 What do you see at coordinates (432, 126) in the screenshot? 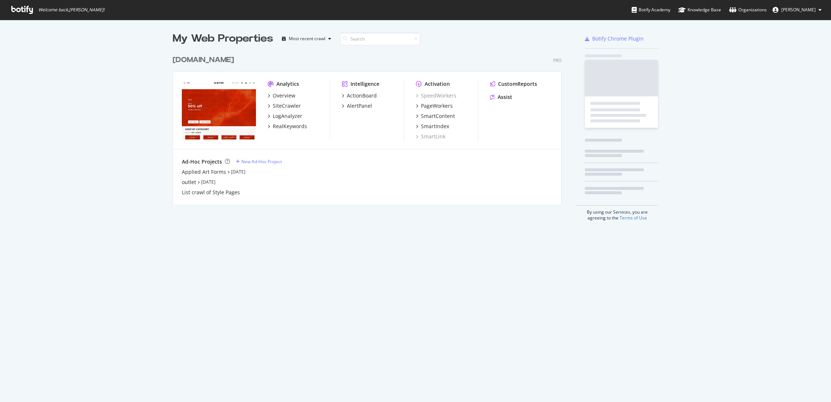
I see `a: SmartIndex` at bounding box center [432, 126].